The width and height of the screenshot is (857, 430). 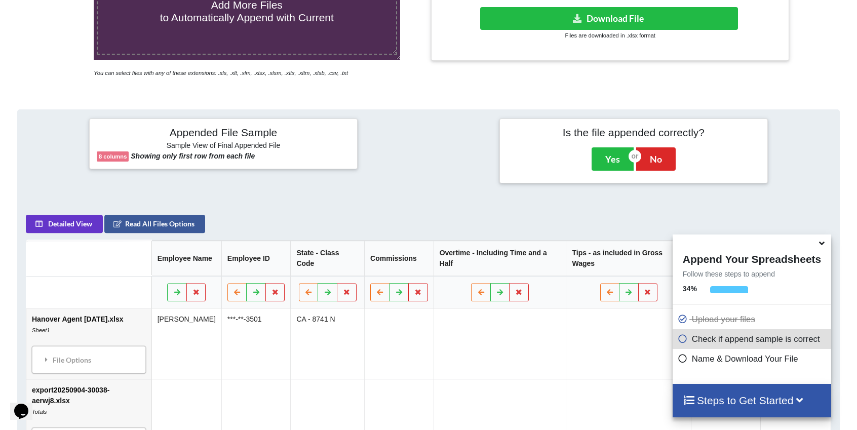 What do you see at coordinates (753, 358) in the screenshot?
I see `p: Name & Download Your File` at bounding box center [753, 358].